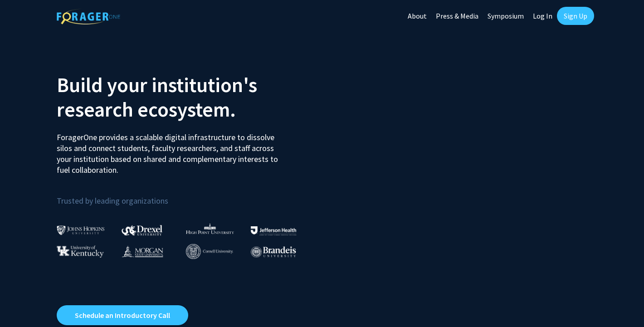  What do you see at coordinates (142, 230) in the screenshot?
I see `img: Drexel University` at bounding box center [142, 230].